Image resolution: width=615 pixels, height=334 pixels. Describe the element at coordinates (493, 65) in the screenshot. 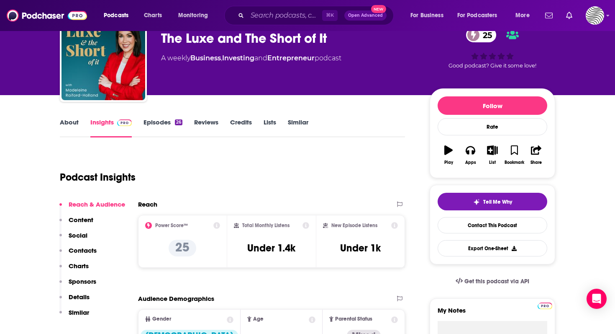

I see `span: Good podcast? Give it some love!` at that location.